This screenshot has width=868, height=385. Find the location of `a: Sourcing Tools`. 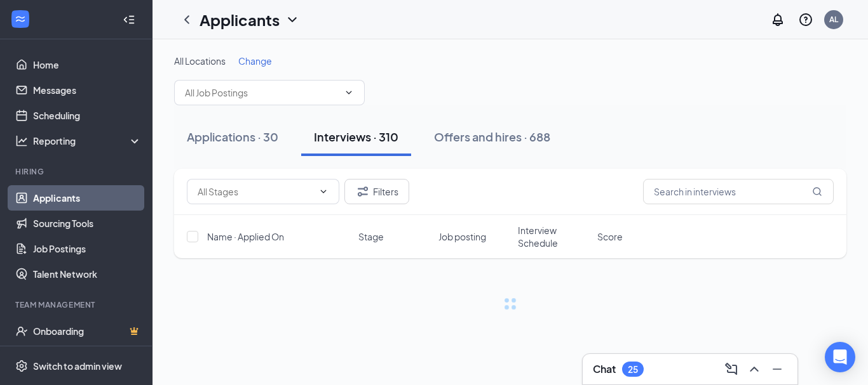

a: Sourcing Tools is located at coordinates (87, 223).